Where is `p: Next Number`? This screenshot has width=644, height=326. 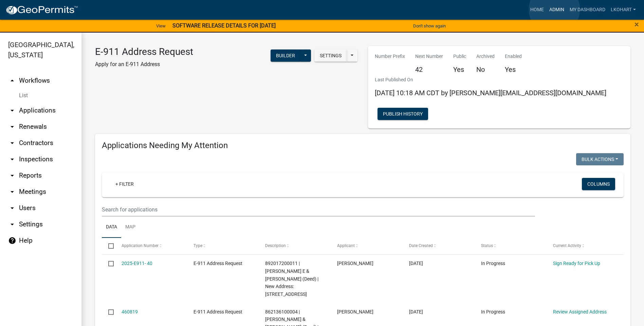 p: Next Number is located at coordinates (429, 56).